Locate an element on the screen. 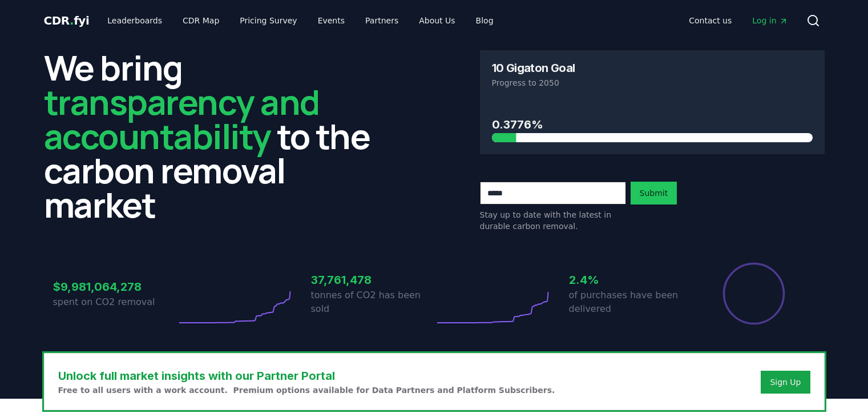 Image resolution: width=868 pixels, height=417 pixels. p: of purchases have been delivered is located at coordinates (631, 302).